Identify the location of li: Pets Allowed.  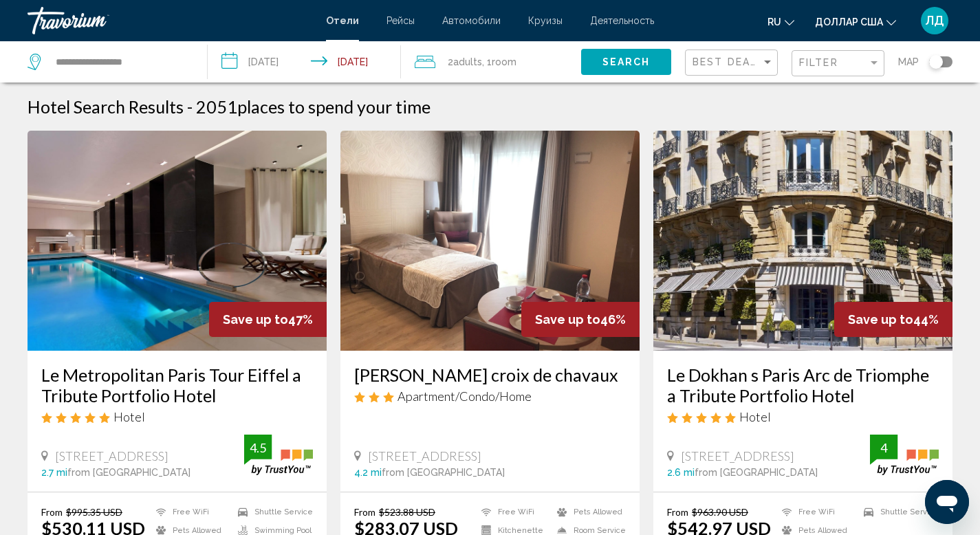
(587, 511).